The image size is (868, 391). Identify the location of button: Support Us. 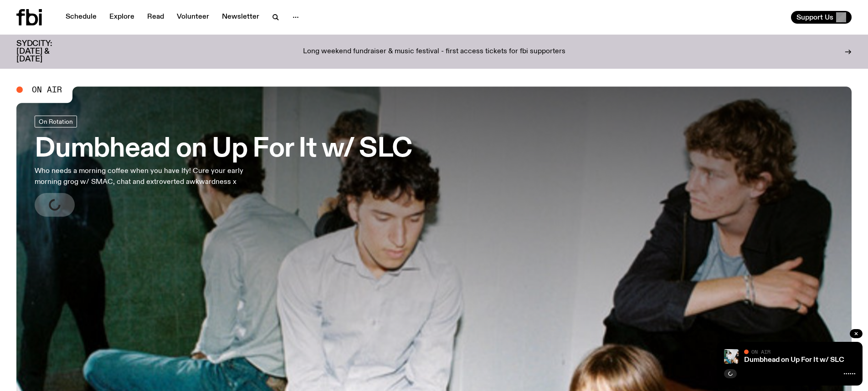
(821, 17).